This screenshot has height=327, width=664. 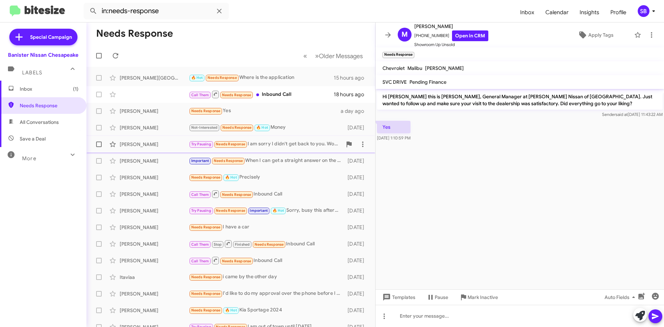 What do you see at coordinates (644, 11) in the screenshot?
I see `div: SB` at bounding box center [644, 11].